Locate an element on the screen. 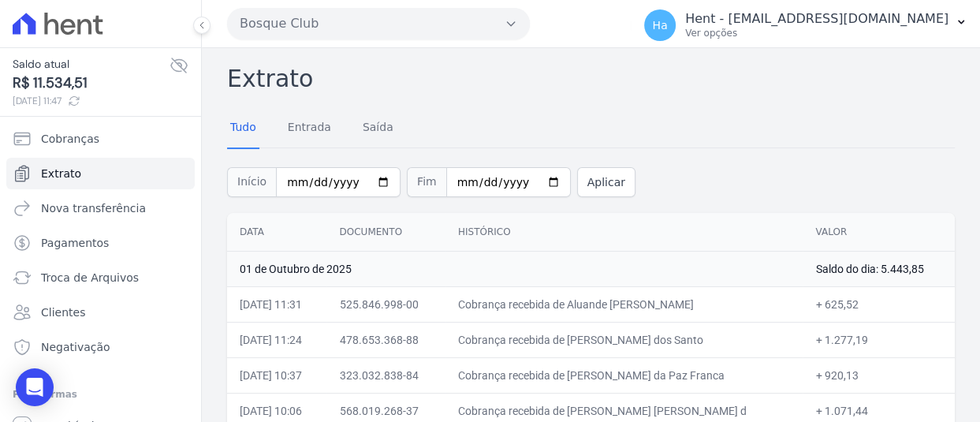  span: Início is located at coordinates (251, 182).